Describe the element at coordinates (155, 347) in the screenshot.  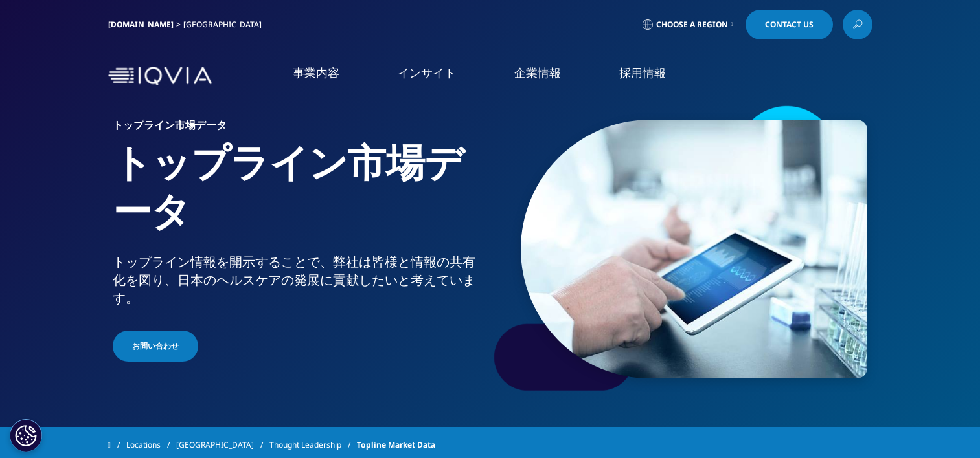
I see `a: お問い合わせ` at that location.